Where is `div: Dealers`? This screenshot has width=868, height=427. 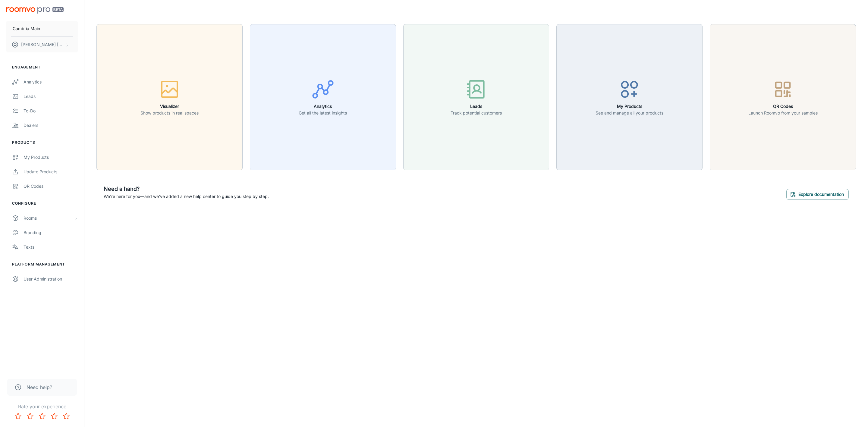 div: Dealers is located at coordinates (51, 125).